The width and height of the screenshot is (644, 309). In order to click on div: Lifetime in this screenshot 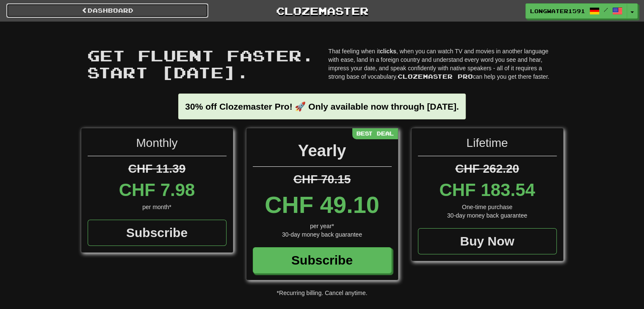, I will do `click(487, 145)`.